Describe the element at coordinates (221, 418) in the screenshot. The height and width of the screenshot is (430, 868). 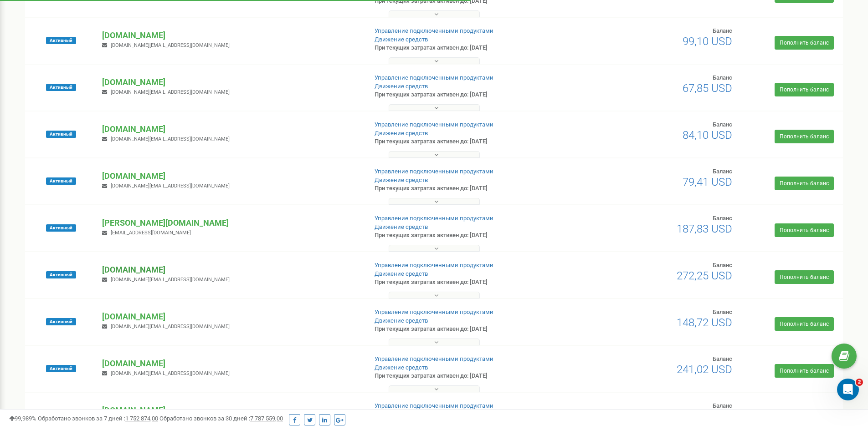
I see `span: Обработано звонков за 30 дней :` at that location.